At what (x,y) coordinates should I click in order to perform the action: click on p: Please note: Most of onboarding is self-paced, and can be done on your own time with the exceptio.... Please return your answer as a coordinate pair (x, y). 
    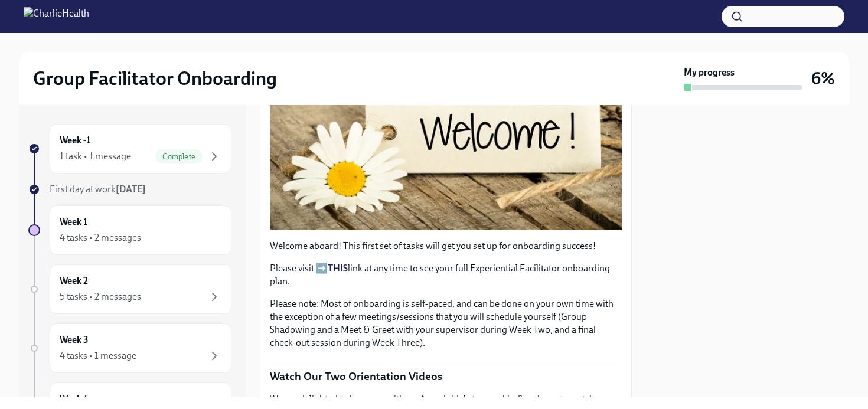
    Looking at the image, I should click on (446, 324).